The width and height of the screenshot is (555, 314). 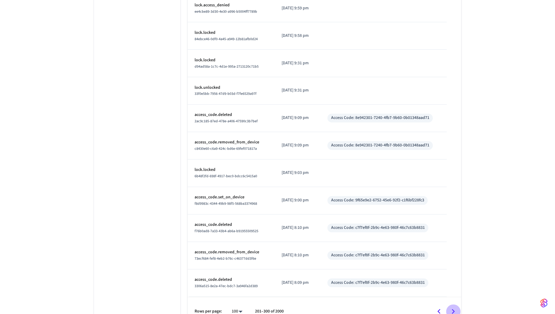 What do you see at coordinates (227, 231) in the screenshot?
I see `span: f76b0ad8-7a33-43b4-ab6a-b91955509525` at bounding box center [227, 231].